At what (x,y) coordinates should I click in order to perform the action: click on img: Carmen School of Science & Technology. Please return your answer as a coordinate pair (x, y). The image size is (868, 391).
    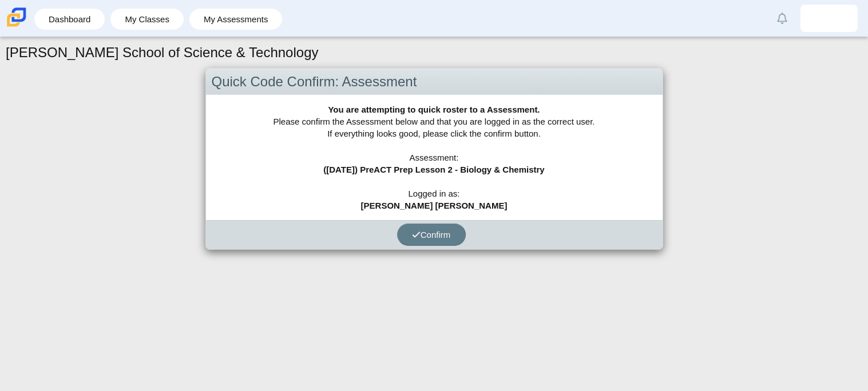
    Looking at the image, I should click on (17, 17).